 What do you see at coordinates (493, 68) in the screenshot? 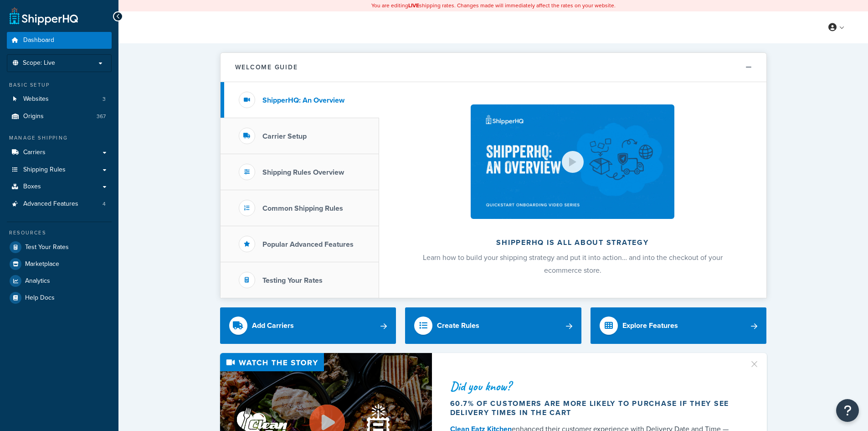
I see `button: Welcome Guide` at bounding box center [493, 68].